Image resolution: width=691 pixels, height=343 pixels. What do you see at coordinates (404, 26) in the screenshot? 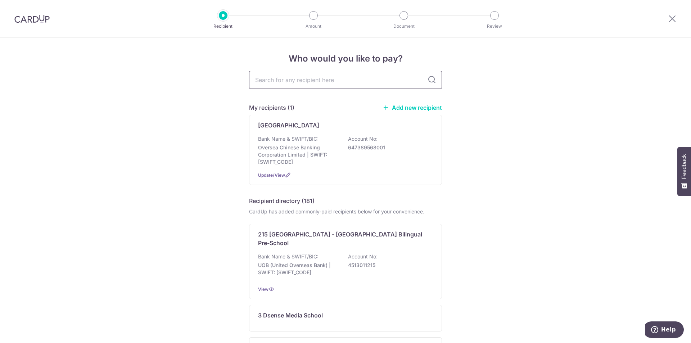
I see `p: Document` at bounding box center [404, 26].